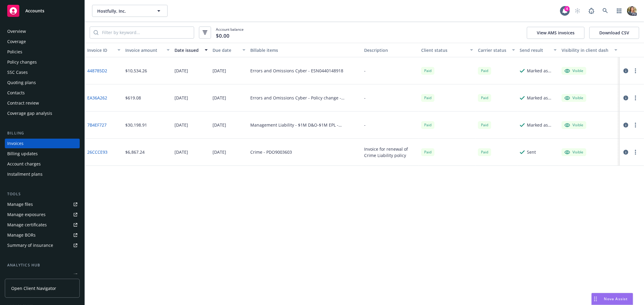 Image resolution: width=644 pixels, height=305 pixels. Describe the element at coordinates (42, 174) in the screenshot. I see `a: Installment plans` at that location.